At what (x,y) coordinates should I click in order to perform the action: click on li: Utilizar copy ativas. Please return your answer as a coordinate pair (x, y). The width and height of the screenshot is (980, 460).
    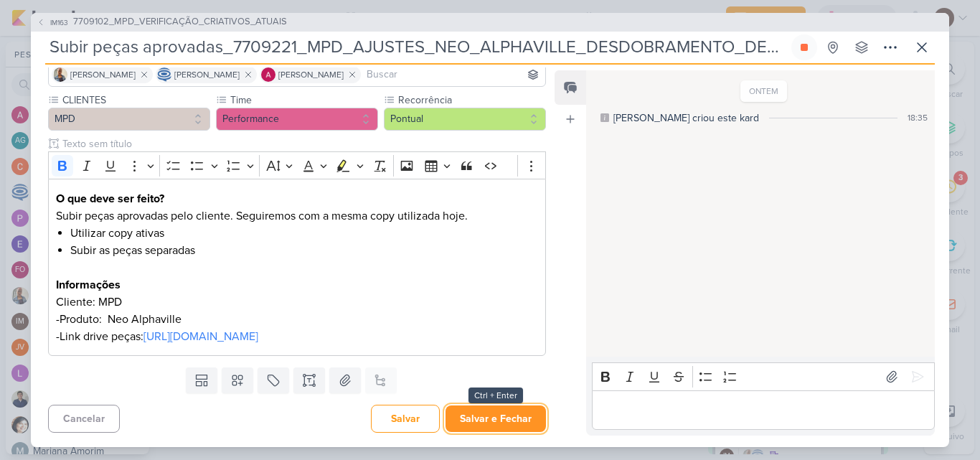
    Looking at the image, I should click on (304, 233).